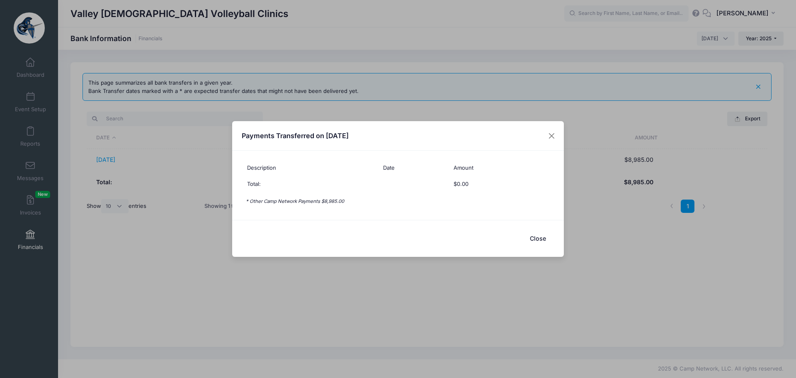 The width and height of the screenshot is (796, 378). I want to click on th: Date, so click(414, 168).